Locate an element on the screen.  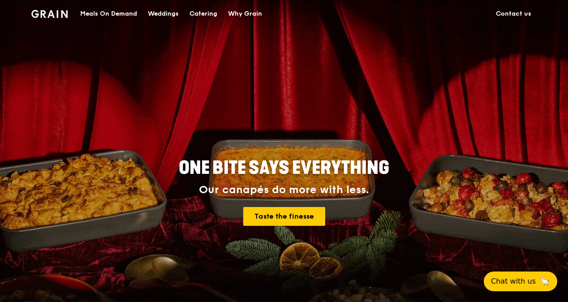
a: Why Grain is located at coordinates (245, 14).